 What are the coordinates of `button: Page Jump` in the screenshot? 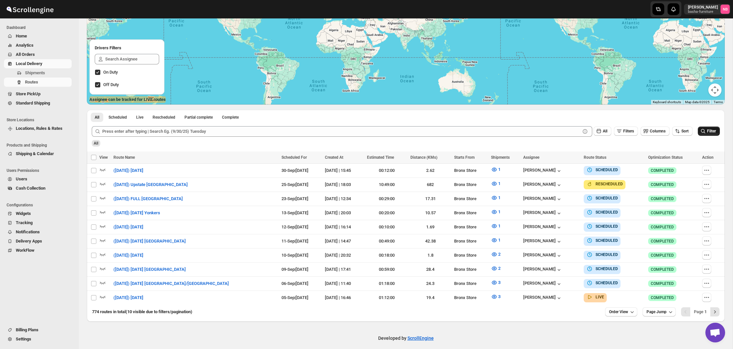 It's located at (659, 312).